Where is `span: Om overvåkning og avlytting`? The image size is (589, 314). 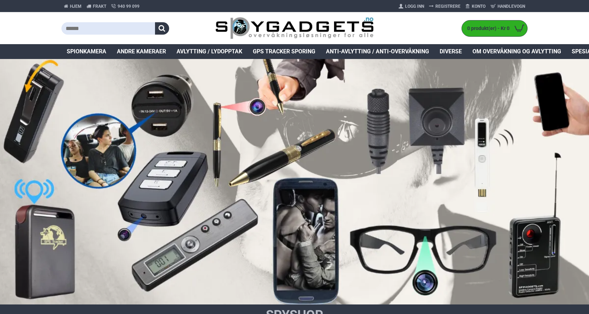 span: Om overvåkning og avlytting is located at coordinates (517, 52).